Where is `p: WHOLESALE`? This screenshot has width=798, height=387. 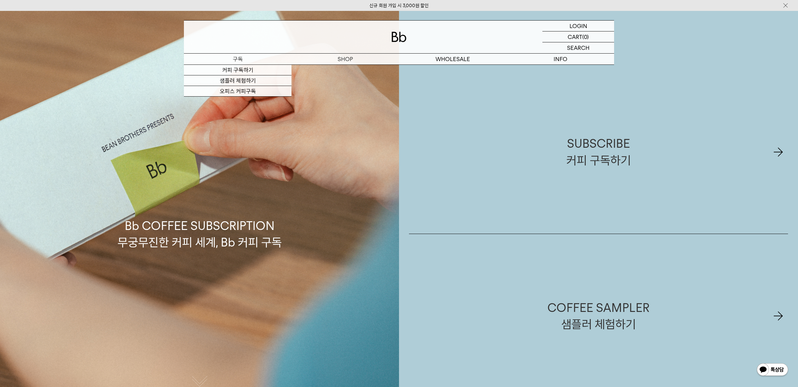
p: WHOLESALE is located at coordinates (453, 59).